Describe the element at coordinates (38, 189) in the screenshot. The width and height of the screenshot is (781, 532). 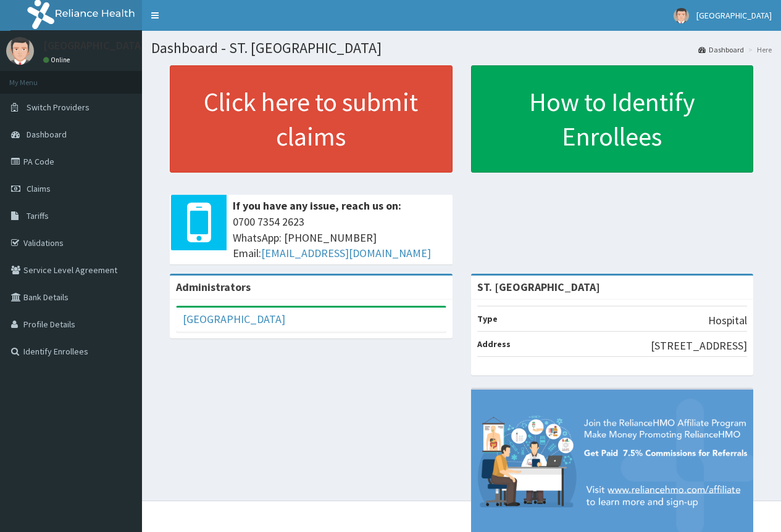
I see `span: Claims` at that location.